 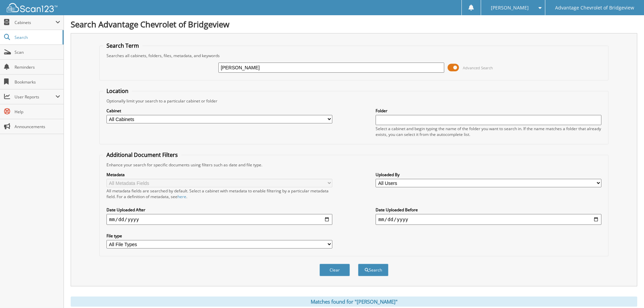 What do you see at coordinates (182, 197) in the screenshot?
I see `a: here` at bounding box center [182, 197].